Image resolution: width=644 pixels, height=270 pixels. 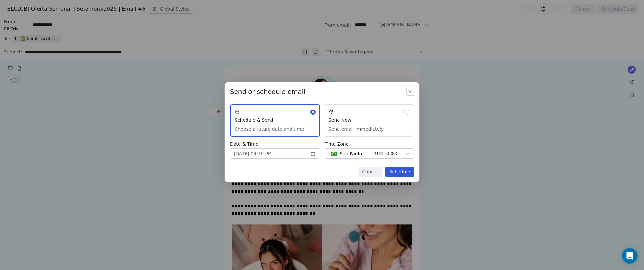 I want to click on span: Date & Time, so click(x=275, y=144).